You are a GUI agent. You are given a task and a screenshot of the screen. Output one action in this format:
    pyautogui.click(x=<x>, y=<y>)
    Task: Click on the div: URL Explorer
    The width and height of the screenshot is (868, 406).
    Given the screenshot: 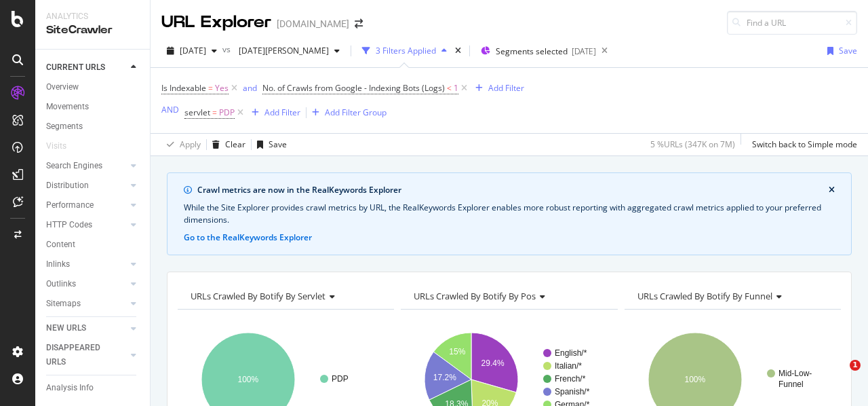 What is the action you would take?
    pyautogui.click(x=217, y=22)
    